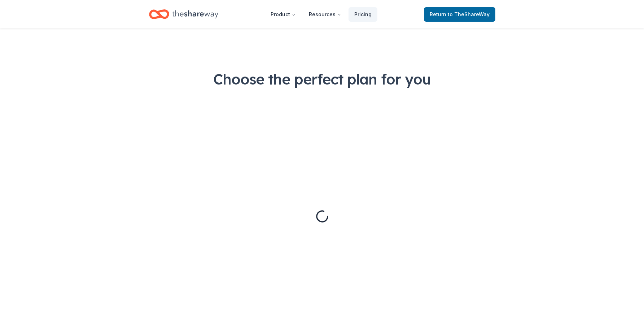 The width and height of the screenshot is (644, 328). What do you see at coordinates (363, 15) in the screenshot?
I see `a: Pricing` at bounding box center [363, 15].